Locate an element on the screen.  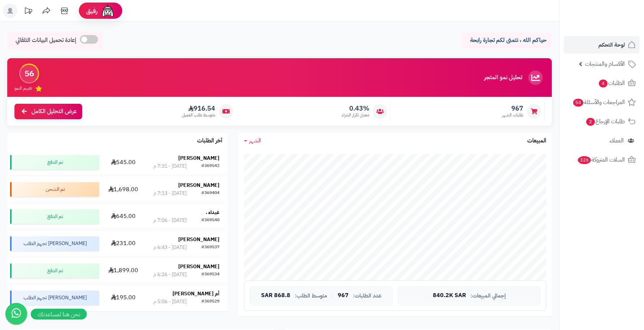
span: لوحة التحكم is located at coordinates (611, 45).